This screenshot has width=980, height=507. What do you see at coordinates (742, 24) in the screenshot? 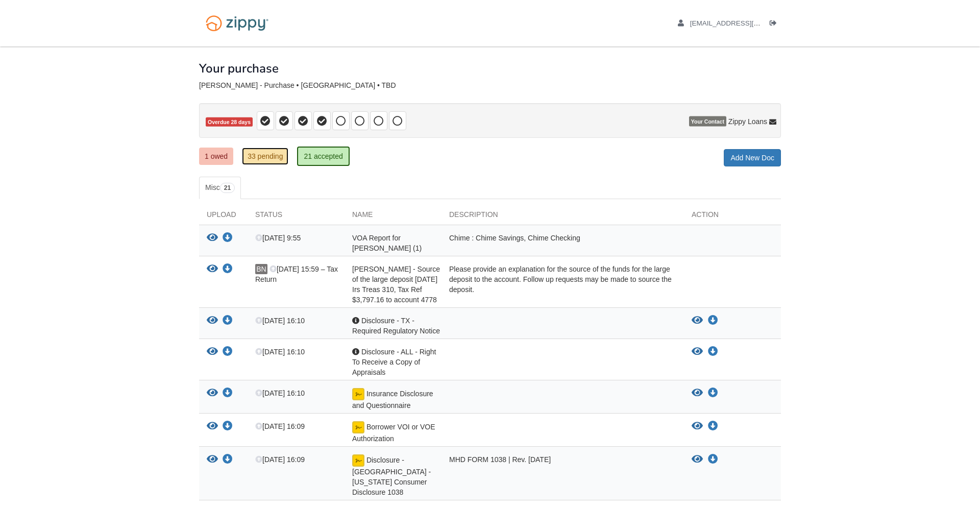
I see `a: edit profile` at bounding box center [742, 24].